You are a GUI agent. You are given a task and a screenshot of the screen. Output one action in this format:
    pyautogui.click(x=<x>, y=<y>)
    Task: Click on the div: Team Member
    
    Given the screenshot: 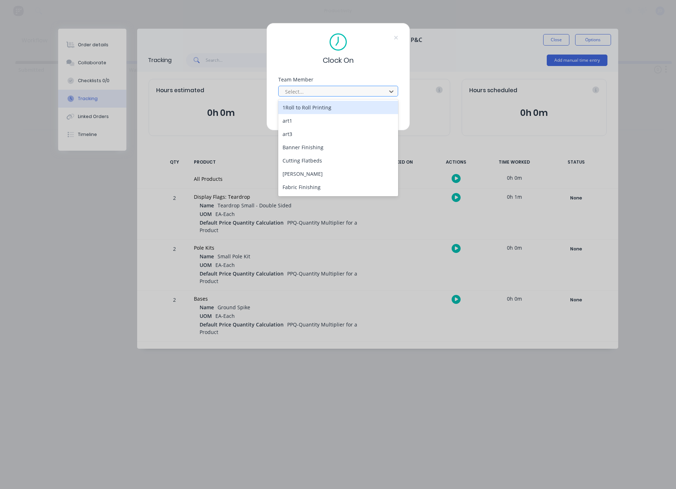 What is the action you would take?
    pyautogui.click(x=338, y=80)
    